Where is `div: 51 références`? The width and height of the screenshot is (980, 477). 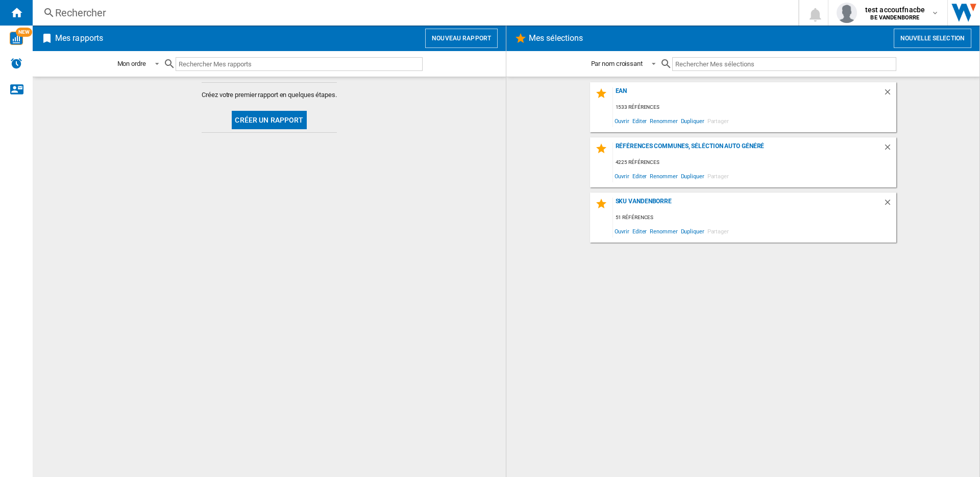 div: 51 références is located at coordinates (755, 218).